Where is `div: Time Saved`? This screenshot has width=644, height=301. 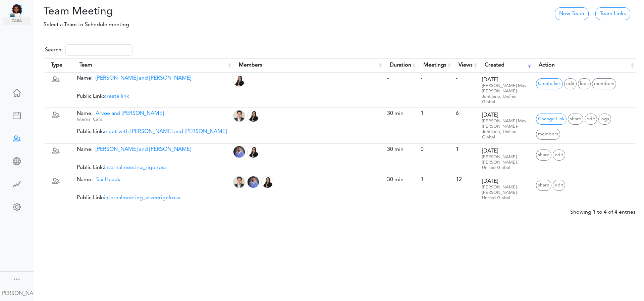 div: Time Saved is located at coordinates (17, 183).